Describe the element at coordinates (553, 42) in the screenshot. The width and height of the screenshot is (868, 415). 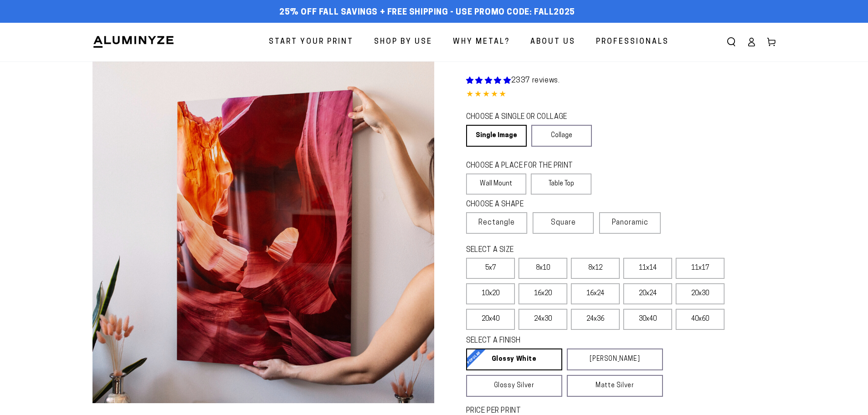
I see `span: About Us` at that location.